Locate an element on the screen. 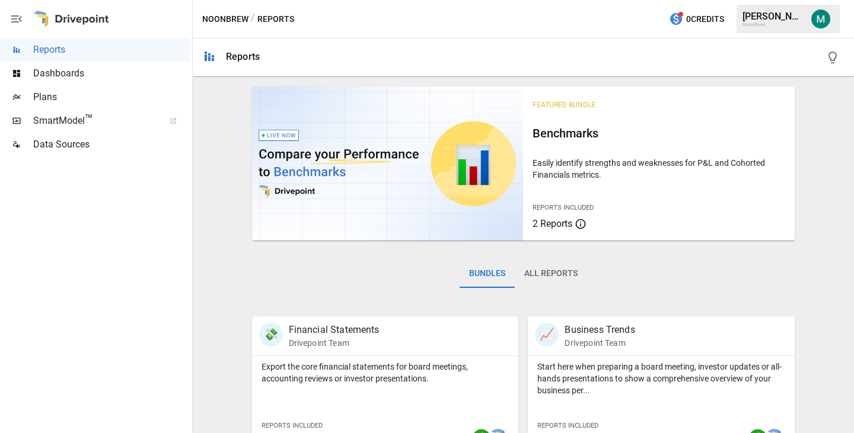 The image size is (854, 433). span: Data Sources is located at coordinates (111, 145).